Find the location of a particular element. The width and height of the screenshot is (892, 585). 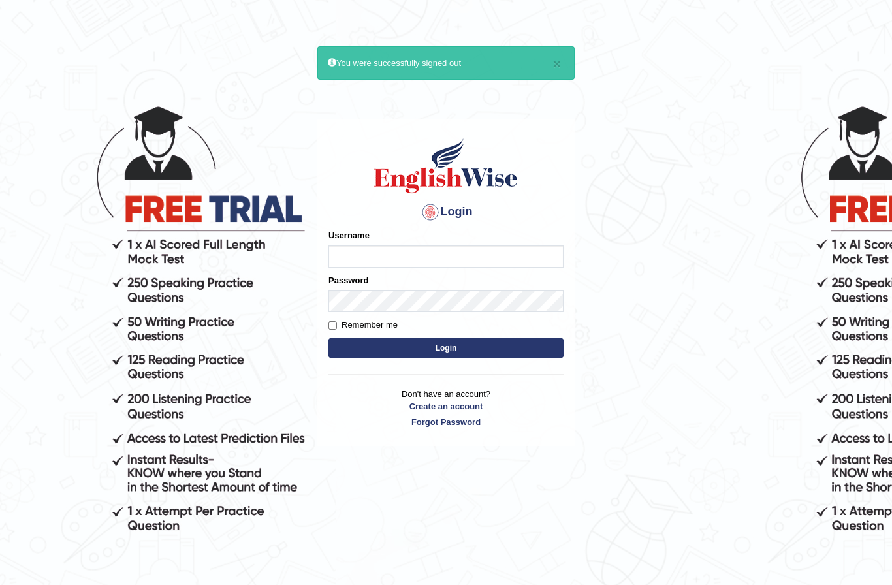

label: Username is located at coordinates (349, 235).